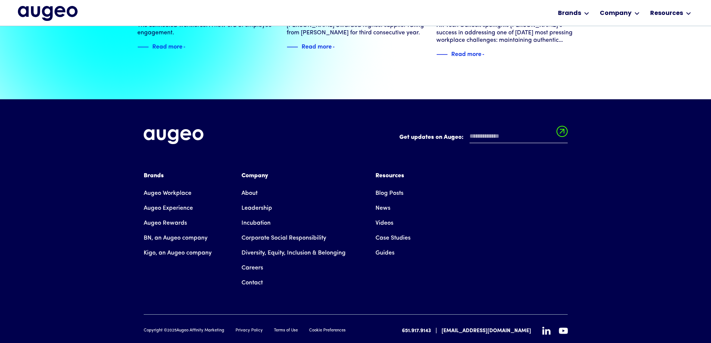 Image resolution: width=711 pixels, height=343 pixels. What do you see at coordinates (383, 208) in the screenshot?
I see `a: News` at bounding box center [383, 208].